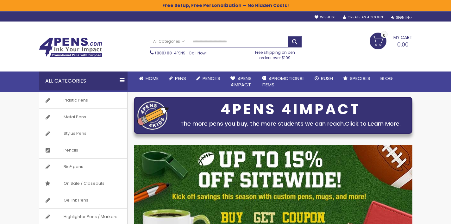 Image resolution: width=451 pixels, height=224 pixels. Describe the element at coordinates (83, 81) in the screenshot. I see `div: All Categories` at that location.